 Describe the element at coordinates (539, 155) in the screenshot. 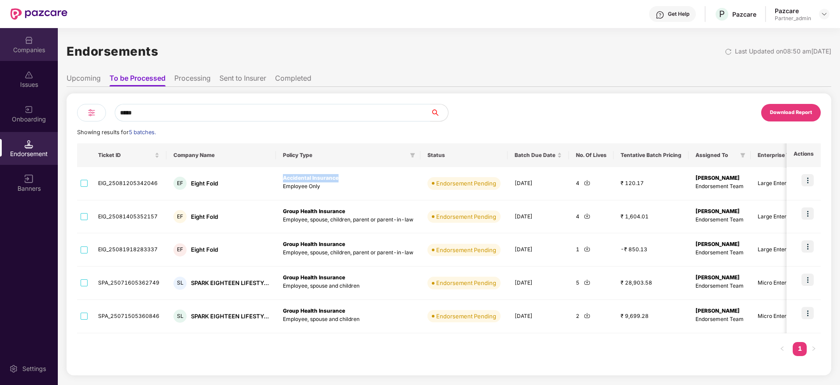

I see `th: Batch Due Date` at that location.